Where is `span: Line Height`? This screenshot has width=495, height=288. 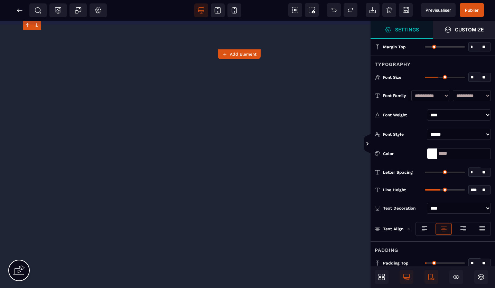
span: Line Height is located at coordinates (395, 190).